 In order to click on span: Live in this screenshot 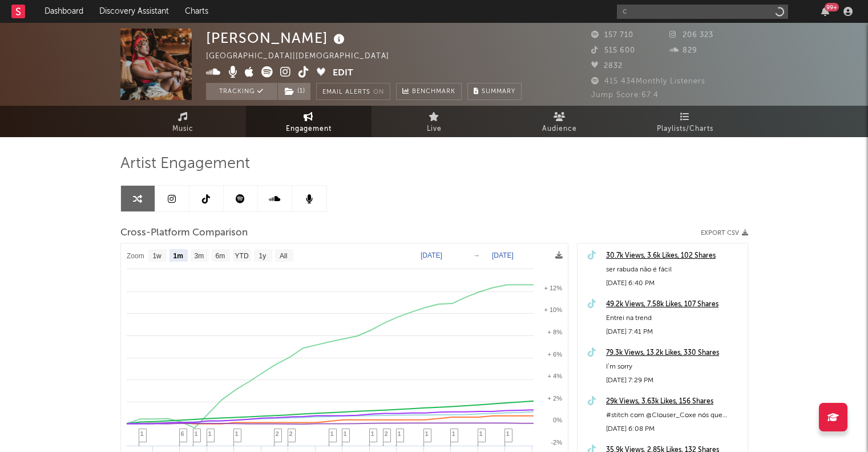, I will do `click(434, 129)`.